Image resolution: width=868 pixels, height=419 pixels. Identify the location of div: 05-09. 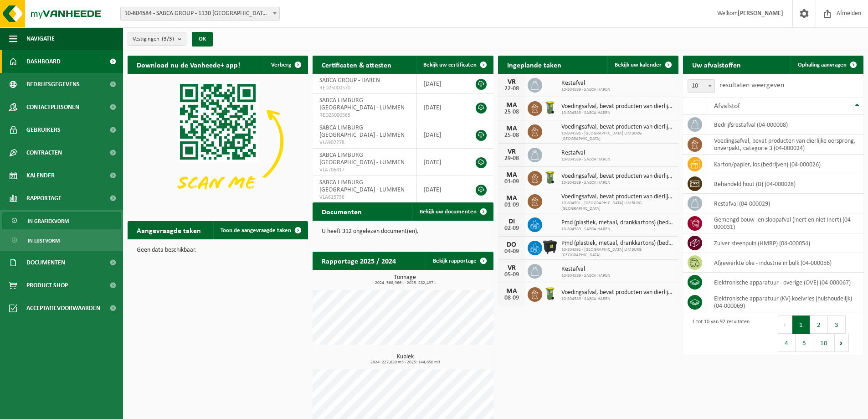
(512, 275).